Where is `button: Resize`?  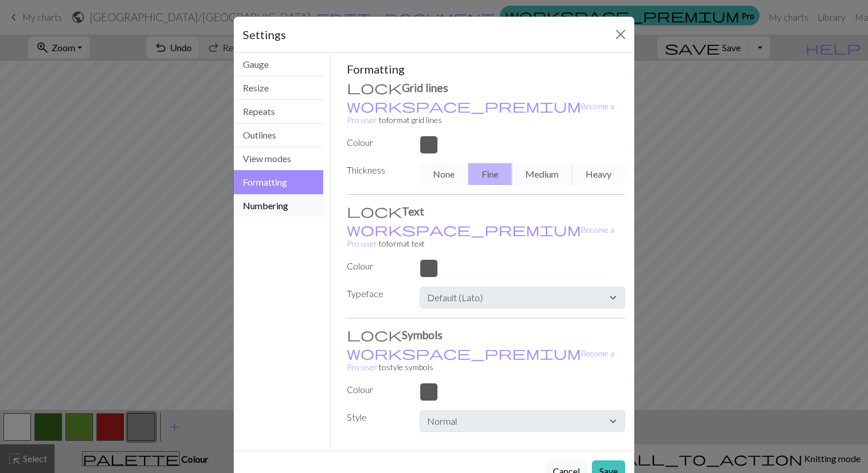 button: Resize is located at coordinates (278, 88).